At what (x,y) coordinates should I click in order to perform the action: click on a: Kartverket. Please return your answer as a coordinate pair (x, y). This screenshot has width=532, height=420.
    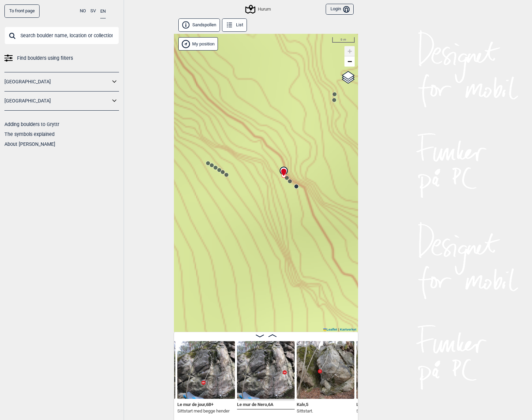
    Looking at the image, I should click on (348, 330).